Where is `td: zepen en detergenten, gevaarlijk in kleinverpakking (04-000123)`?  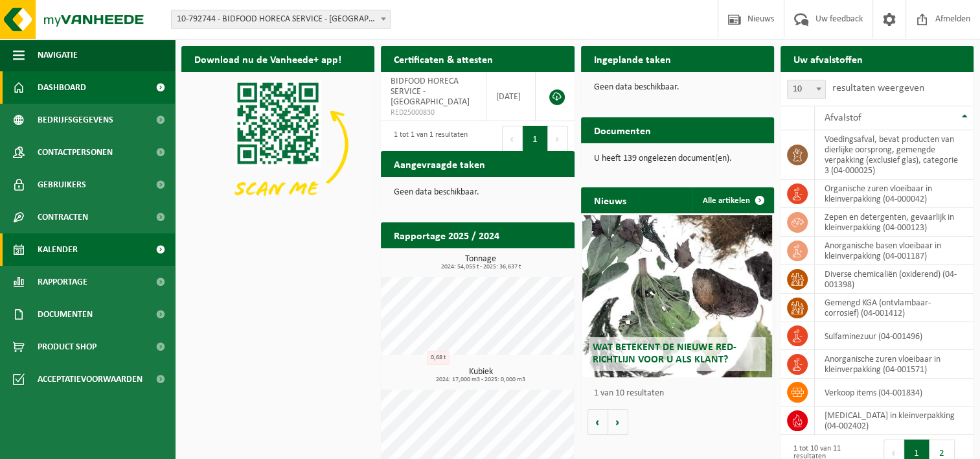
td: zepen en detergenten, gevaarlijk in kleinverpakking (04-000123) is located at coordinates (894, 222).